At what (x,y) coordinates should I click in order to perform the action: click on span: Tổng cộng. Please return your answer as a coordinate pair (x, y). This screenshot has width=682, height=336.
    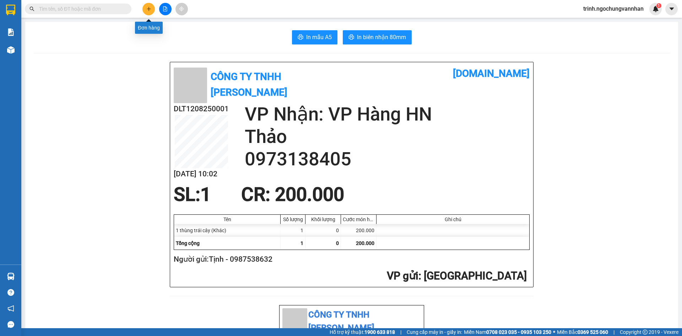
    Looking at the image, I should click on (188, 243).